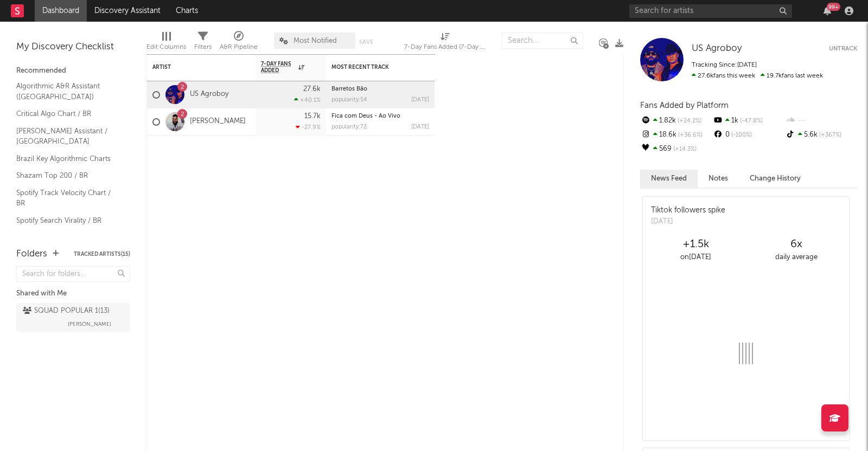 The width and height of the screenshot is (868, 451). What do you see at coordinates (73, 71) in the screenshot?
I see `div: Recommended` at bounding box center [73, 71].